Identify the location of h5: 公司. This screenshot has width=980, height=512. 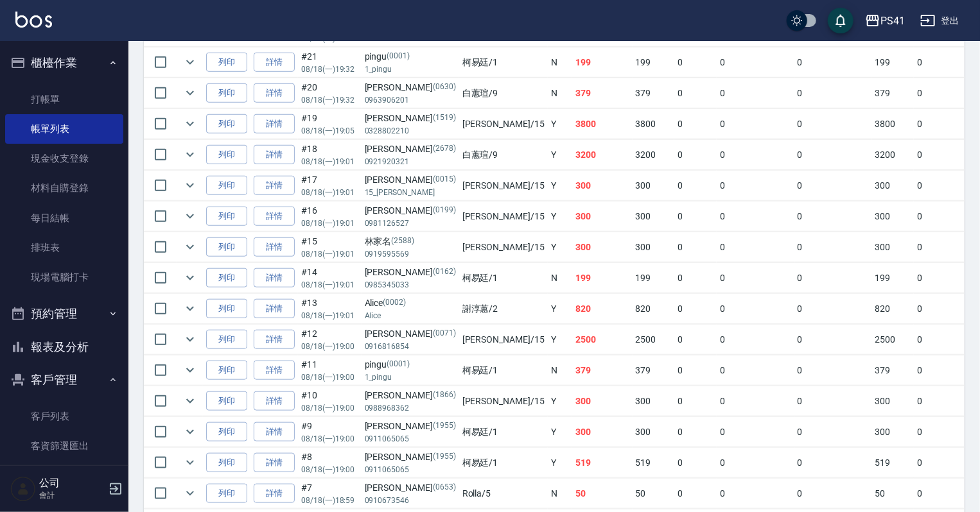
(72, 483).